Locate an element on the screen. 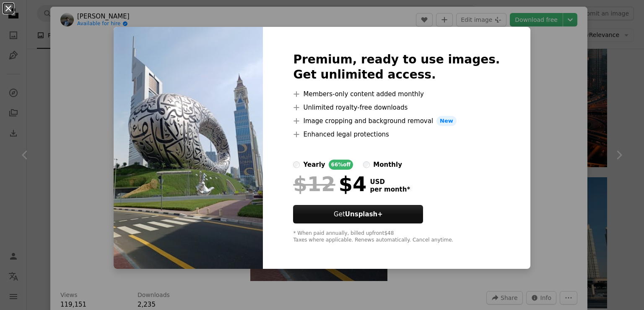  input: monthly is located at coordinates (367, 165).